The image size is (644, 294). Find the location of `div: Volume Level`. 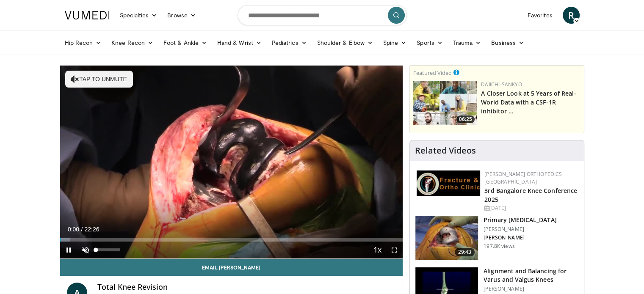

div: Volume Level is located at coordinates (108, 250).